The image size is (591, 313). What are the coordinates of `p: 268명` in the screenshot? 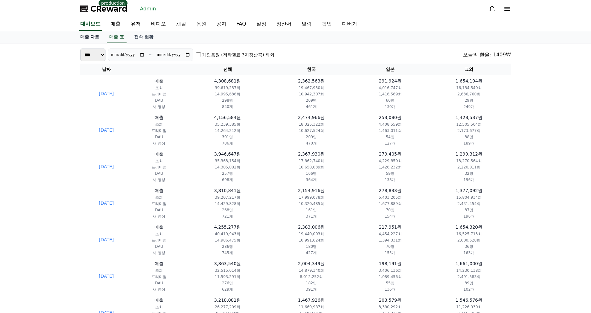 It's located at (227, 210).